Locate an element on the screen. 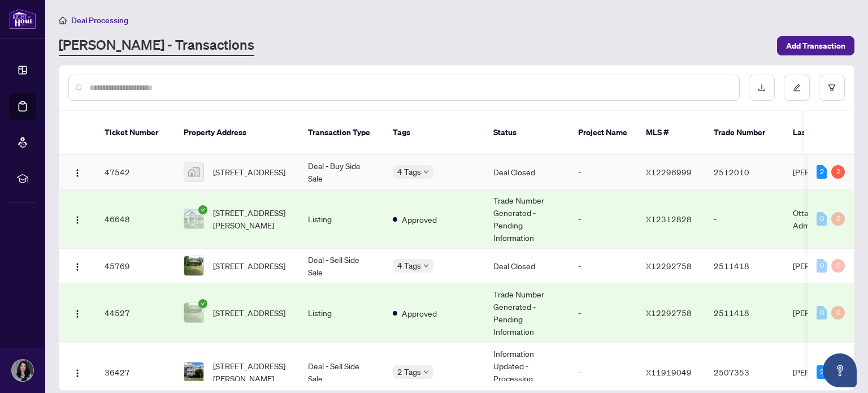 This screenshot has width=868, height=393. span: Add Transaction is located at coordinates (815, 46).